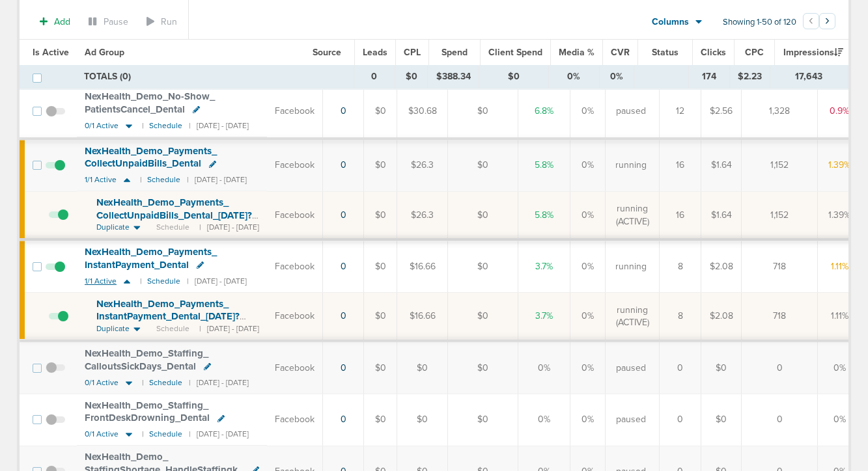 The height and width of the screenshot is (471, 868). Describe the element at coordinates (839, 111) in the screenshot. I see `td: 0.9%` at that location.